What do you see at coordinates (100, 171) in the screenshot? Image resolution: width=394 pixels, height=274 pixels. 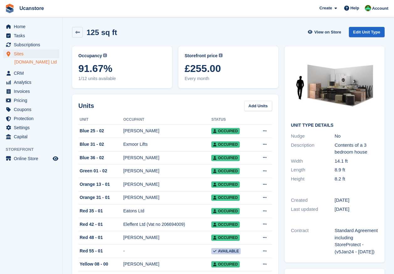 I see `div: Green 01 - 02` at bounding box center [100, 171].